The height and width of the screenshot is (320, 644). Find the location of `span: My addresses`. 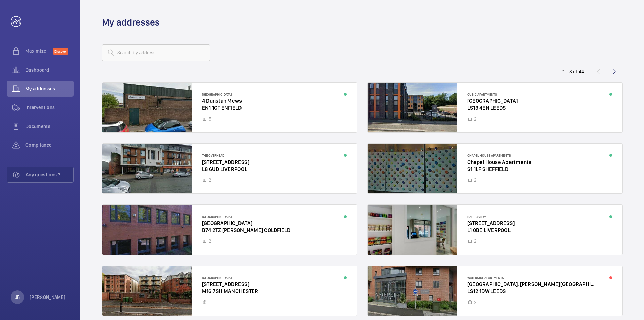

span: My addresses is located at coordinates (49, 89).